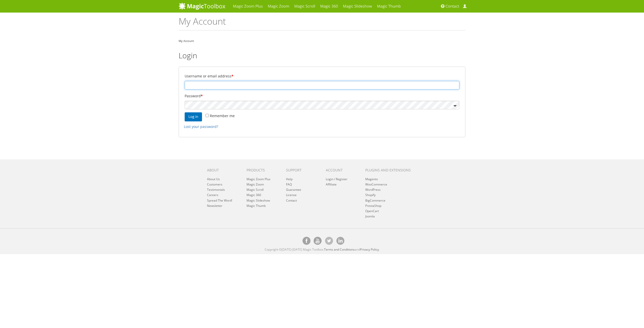 The image size is (644, 328). I want to click on a: WooCommerce, so click(376, 184).